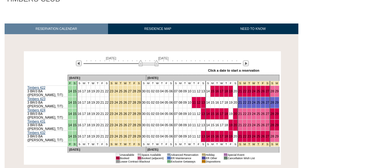 The width and height of the screenshot is (387, 168). What do you see at coordinates (212, 103) in the screenshot?
I see `a: 15` at bounding box center [212, 103].